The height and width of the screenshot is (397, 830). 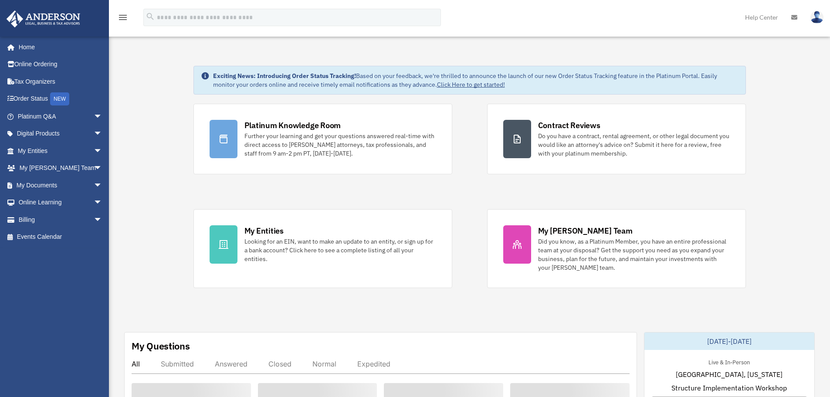 I want to click on a: Platinum Knowledge Room Further your learning and get your questions answered real-time with dire..., so click(x=323, y=139).